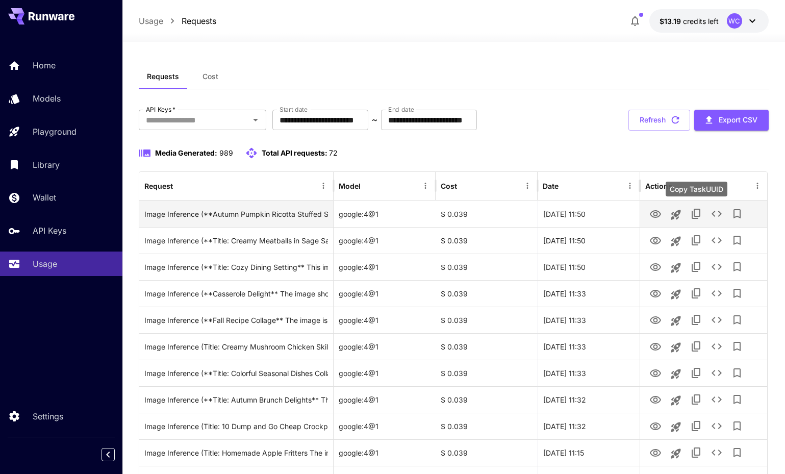 The image size is (785, 474). Describe the element at coordinates (46, 98) in the screenshot. I see `p: Models` at that location.